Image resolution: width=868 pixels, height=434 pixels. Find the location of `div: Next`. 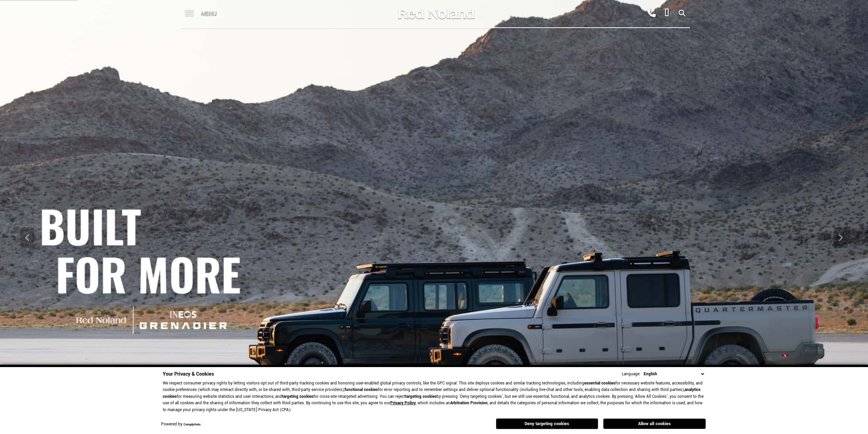

div: Next is located at coordinates (841, 237).